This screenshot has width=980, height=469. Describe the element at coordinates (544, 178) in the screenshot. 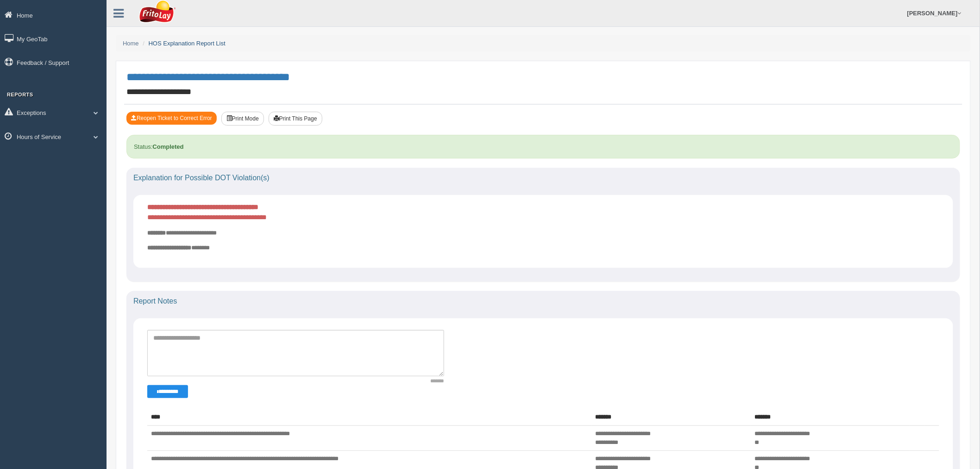

I see `div: Explanation for Possible DOT Violation(s)` at that location.